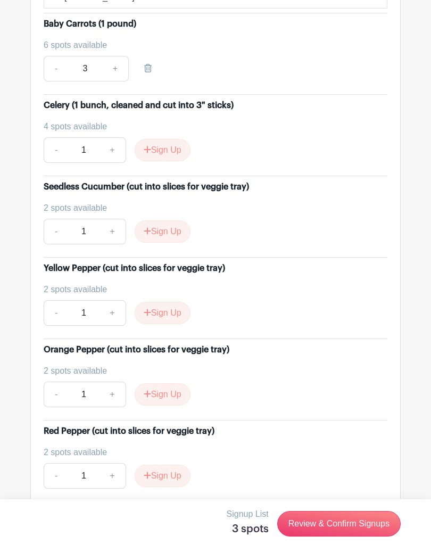 This screenshot has height=552, width=431. Describe the element at coordinates (129, 431) in the screenshot. I see `div: Red Pepper (cut into slices for veggie tray)` at that location.